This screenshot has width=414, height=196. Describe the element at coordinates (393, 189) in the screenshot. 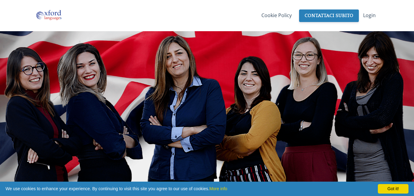

I see `div: Got it!` at that location.